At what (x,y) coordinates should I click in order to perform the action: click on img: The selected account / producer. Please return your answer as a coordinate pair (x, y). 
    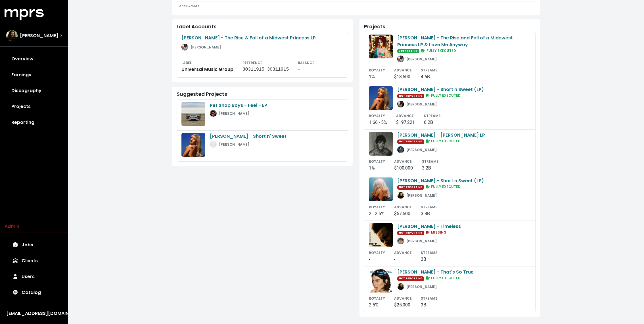
    Looking at the image, I should click on (12, 36).